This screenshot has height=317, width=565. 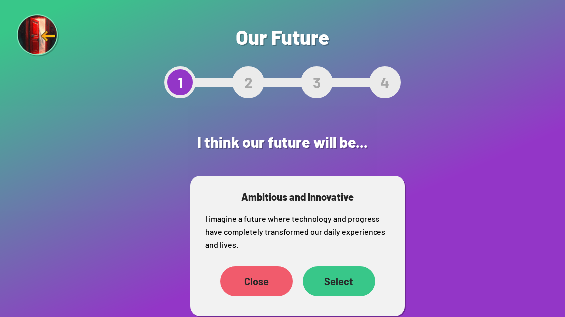 What do you see at coordinates (385, 82) in the screenshot?
I see `div: 4` at bounding box center [385, 82].